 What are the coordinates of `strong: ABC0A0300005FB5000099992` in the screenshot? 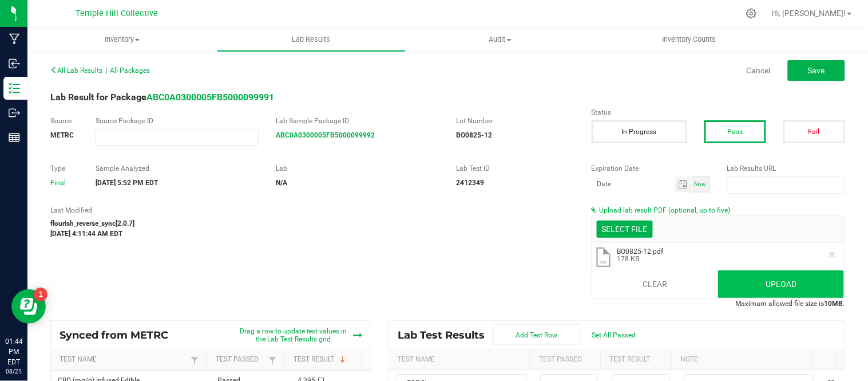 It's located at (325, 135).